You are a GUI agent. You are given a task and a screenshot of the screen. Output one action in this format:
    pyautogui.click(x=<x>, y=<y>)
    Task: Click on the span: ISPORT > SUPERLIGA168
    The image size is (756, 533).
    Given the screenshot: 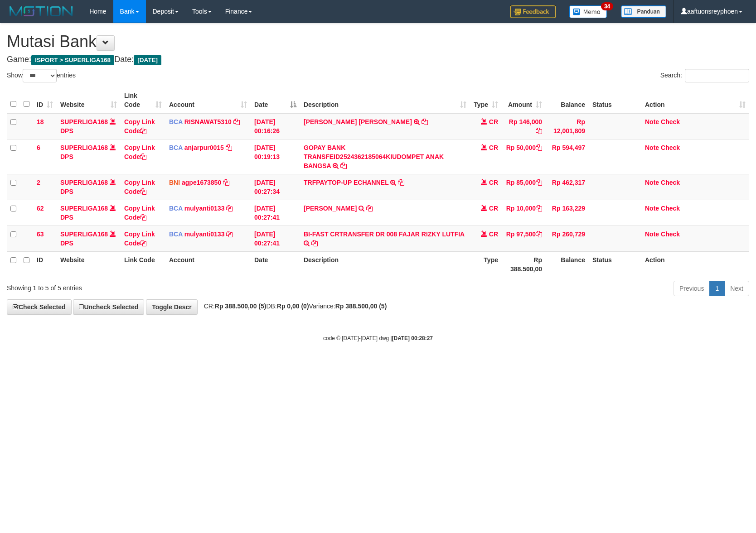 What is the action you would take?
    pyautogui.click(x=73, y=60)
    